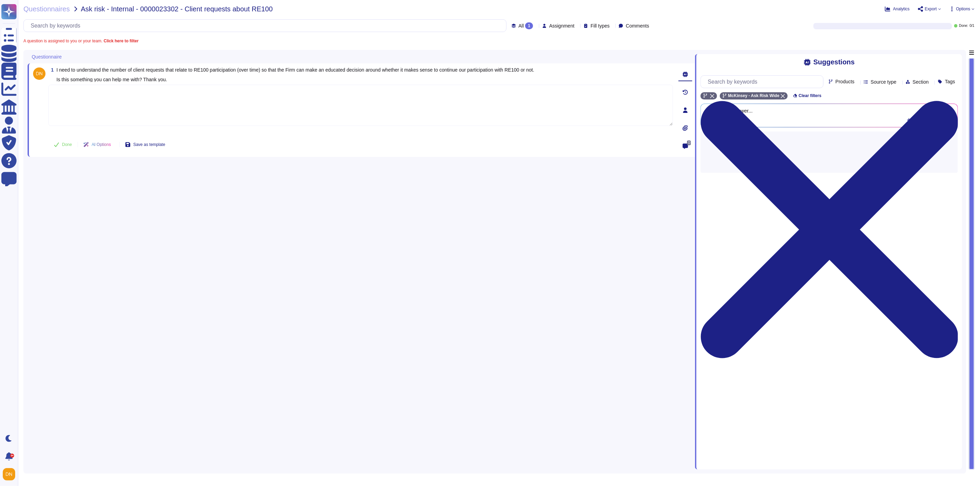 The height and width of the screenshot is (486, 980). What do you see at coordinates (12, 456) in the screenshot?
I see `div: 9+` at bounding box center [12, 456].